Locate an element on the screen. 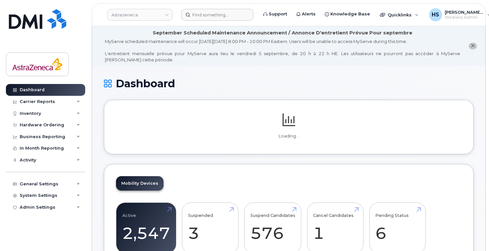 The image size is (489, 251). a: Mobility Devices is located at coordinates (140, 183).